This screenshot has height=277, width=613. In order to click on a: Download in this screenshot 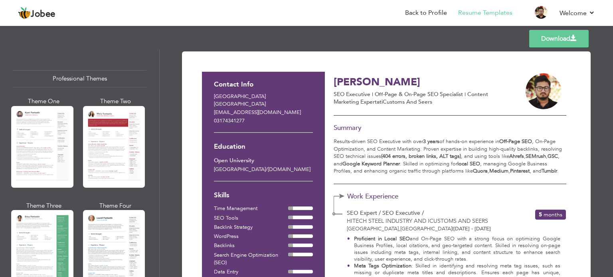, I will do `click(558, 39)`.